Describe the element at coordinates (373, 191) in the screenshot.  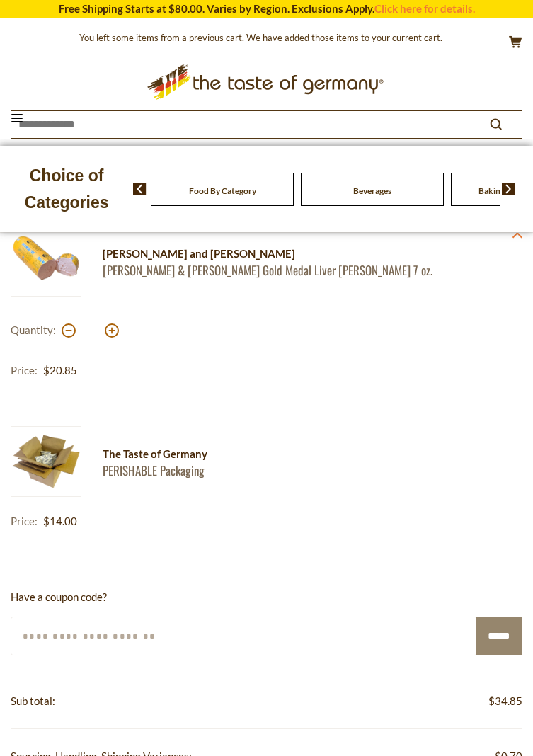
I see `a: Beverages` at that location.